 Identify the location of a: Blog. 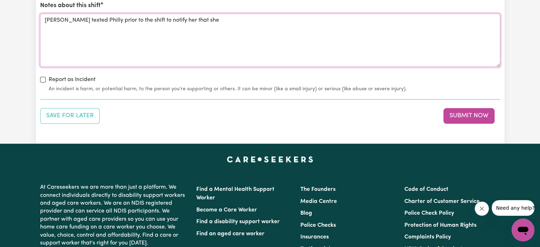
(306, 213).